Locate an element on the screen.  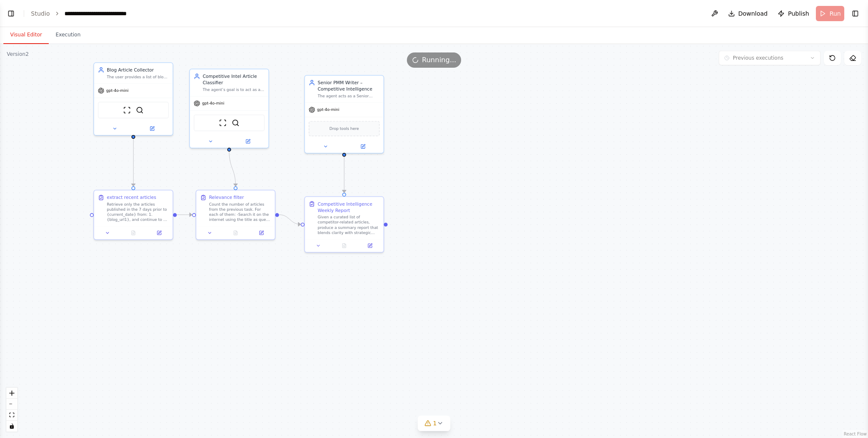
a: React Flow attribution is located at coordinates (855, 434).